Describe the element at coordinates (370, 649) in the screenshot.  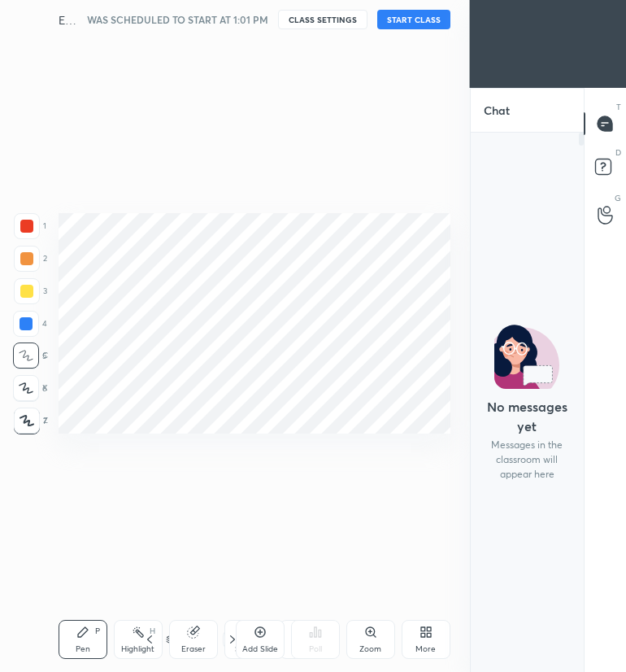
I see `div: Zoom` at that location.